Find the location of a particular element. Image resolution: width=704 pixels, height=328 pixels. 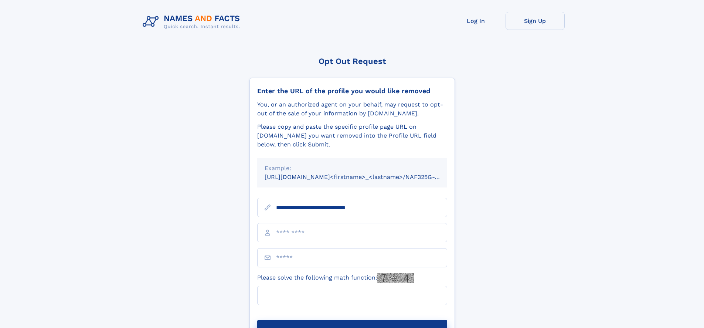

a: Sign Up is located at coordinates (535, 21).